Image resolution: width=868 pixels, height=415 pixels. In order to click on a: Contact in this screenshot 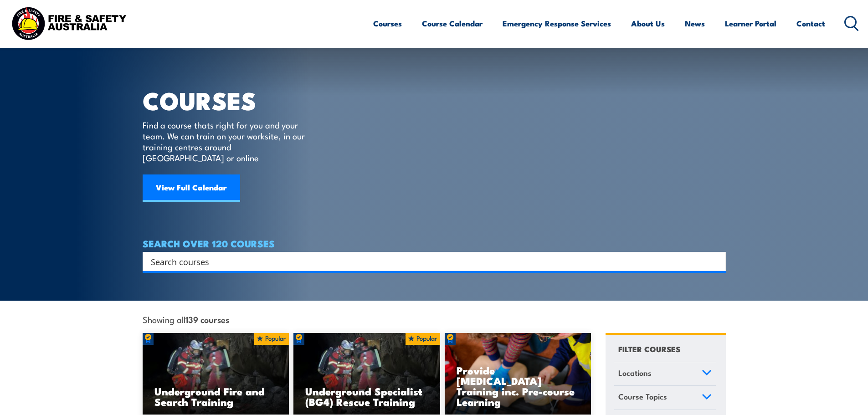, I will do `click(810, 23)`.